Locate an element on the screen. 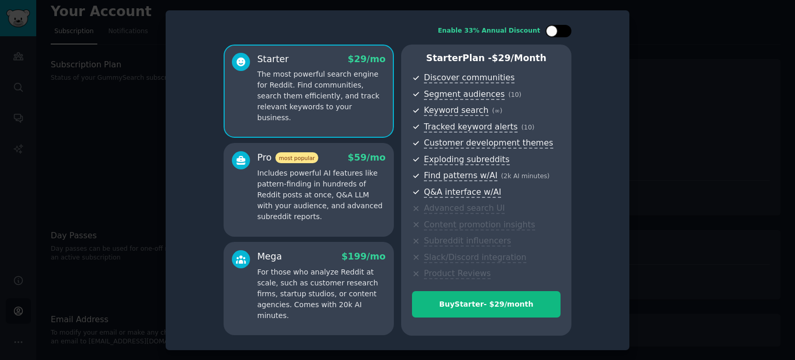 Image resolution: width=795 pixels, height=360 pixels. div: Enable 33% Annual Discount is located at coordinates (489, 31).